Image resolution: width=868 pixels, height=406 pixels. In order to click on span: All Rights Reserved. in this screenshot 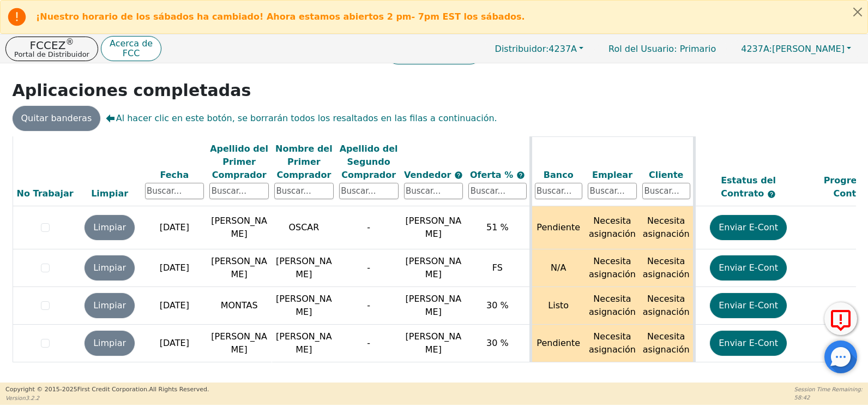, I will do `click(179, 389)`.